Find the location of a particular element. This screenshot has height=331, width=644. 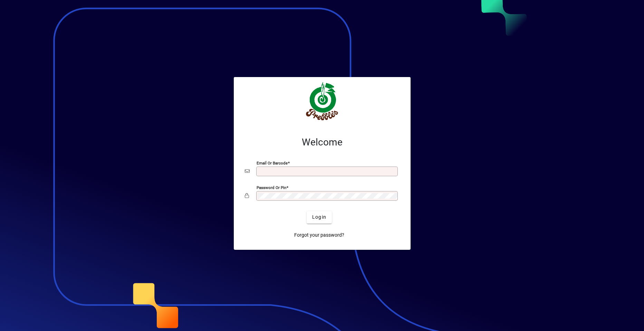

a: Forgot your password? is located at coordinates (319, 235).